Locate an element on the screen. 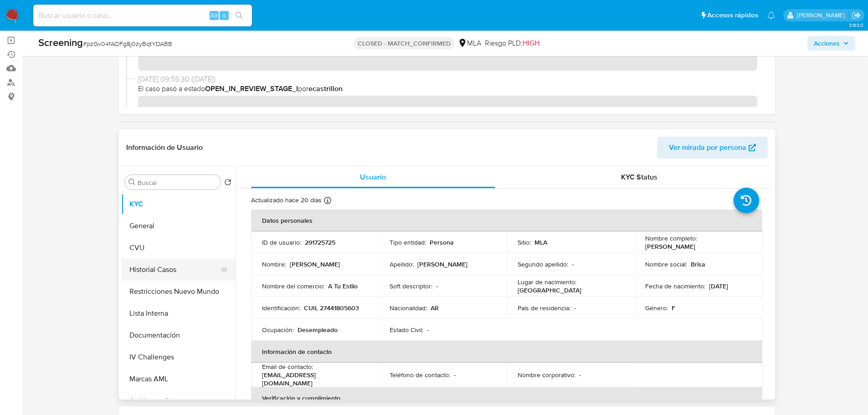  p: MLA is located at coordinates (541, 242).